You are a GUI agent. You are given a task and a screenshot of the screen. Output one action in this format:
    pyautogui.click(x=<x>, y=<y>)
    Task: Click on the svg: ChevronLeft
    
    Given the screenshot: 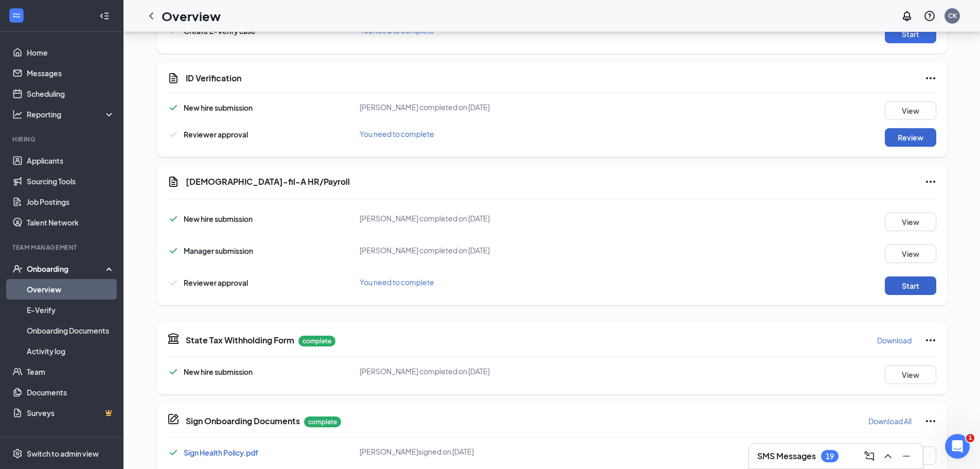 What is the action you would take?
    pyautogui.click(x=151, y=16)
    